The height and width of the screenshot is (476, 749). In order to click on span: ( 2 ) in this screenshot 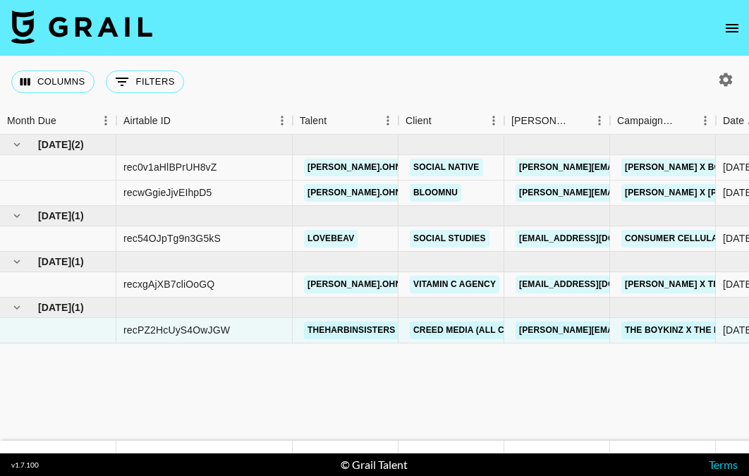, I will do `click(78, 145)`.